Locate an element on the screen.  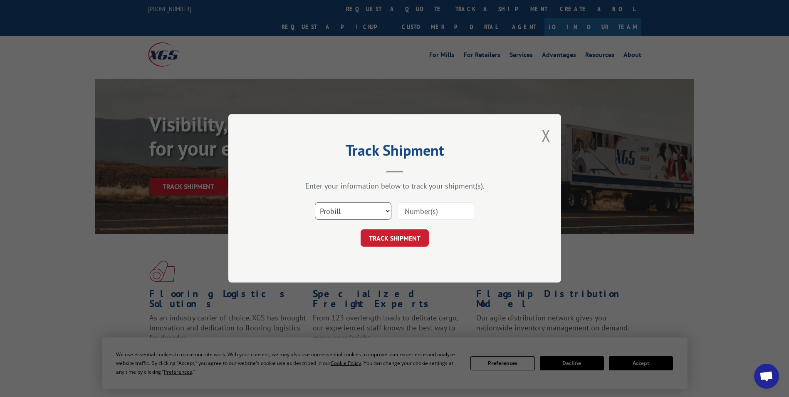
input: Number(s) is located at coordinates (436, 211).